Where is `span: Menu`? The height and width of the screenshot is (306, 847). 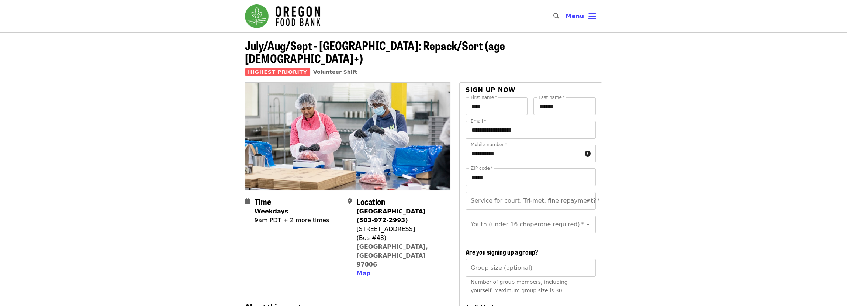 span: Menu is located at coordinates (575, 16).